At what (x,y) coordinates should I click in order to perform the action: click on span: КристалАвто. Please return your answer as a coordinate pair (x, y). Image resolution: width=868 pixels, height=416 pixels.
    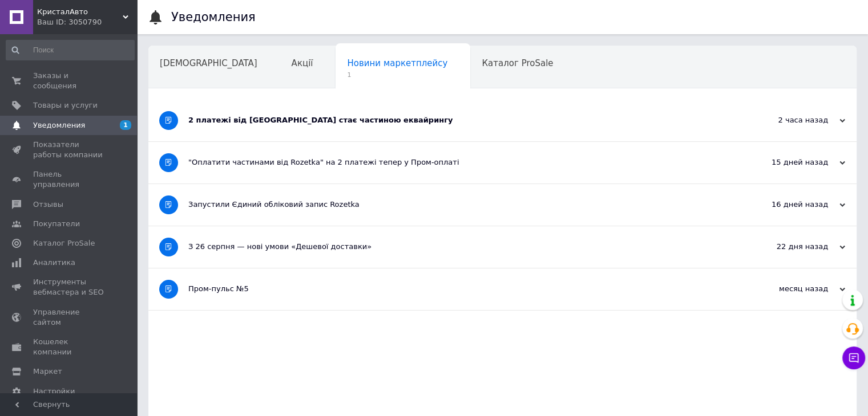
    Looking at the image, I should click on (80, 12).